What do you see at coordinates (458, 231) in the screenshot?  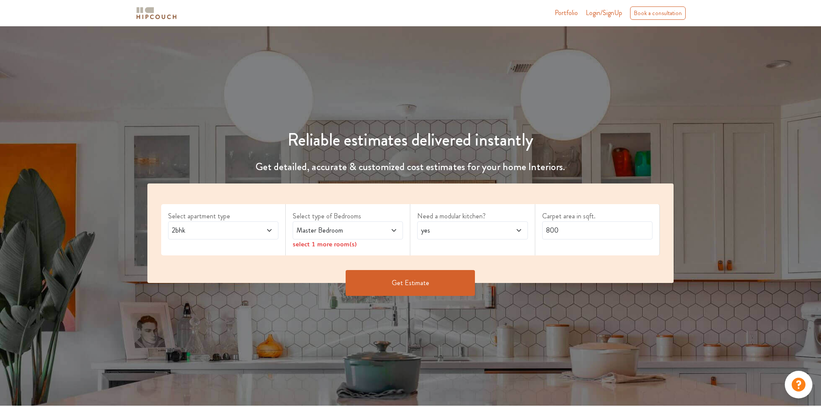 I see `span: yes` at bounding box center [458, 231].